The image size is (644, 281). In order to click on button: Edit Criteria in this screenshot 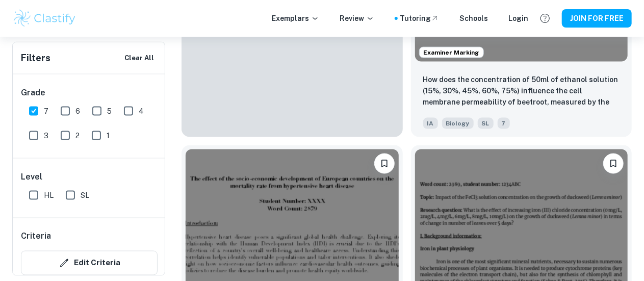, I will do `click(89, 263)`.